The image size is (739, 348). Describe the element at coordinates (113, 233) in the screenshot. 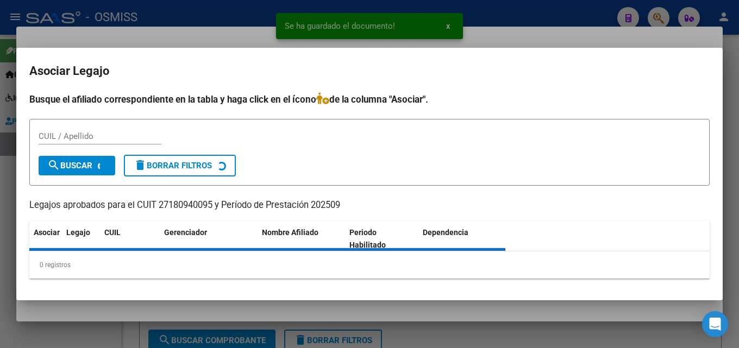

I see `span: CUIL` at that location.